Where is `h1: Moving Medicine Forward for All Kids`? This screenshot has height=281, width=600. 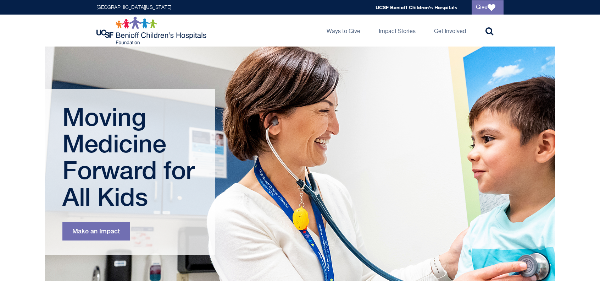 h1: Moving Medicine Forward for All Kids is located at coordinates (131, 156).